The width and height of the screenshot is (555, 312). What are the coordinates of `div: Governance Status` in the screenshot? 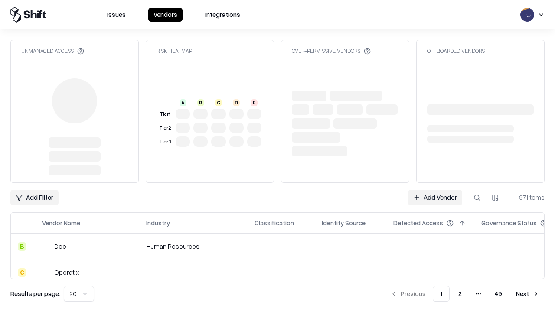 It's located at (509, 223).